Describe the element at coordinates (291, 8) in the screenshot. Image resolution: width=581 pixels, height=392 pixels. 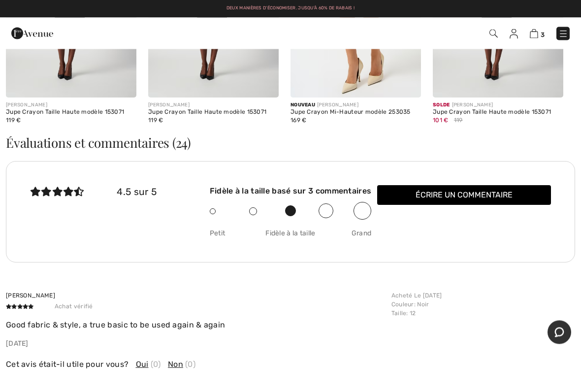
I see `a: Deux manières d’économiser. Jusqu'à 60% de rabais !` at that location.